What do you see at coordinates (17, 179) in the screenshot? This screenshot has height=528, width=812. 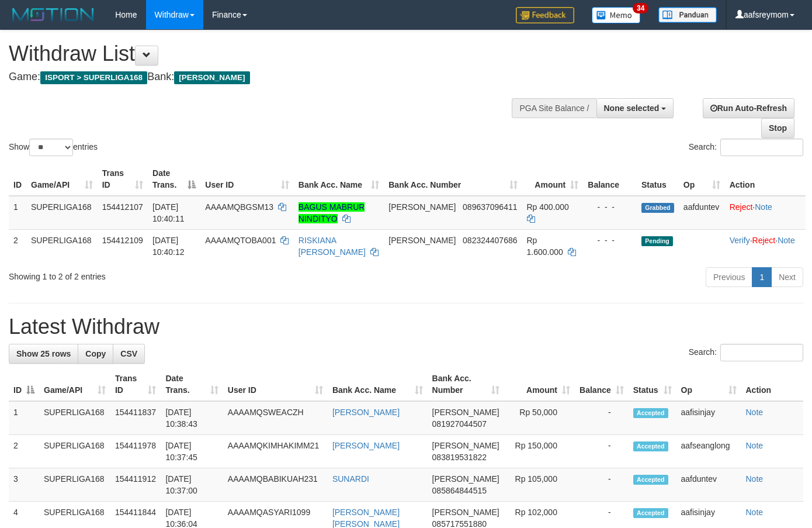 I see `th: ID` at bounding box center [17, 179].